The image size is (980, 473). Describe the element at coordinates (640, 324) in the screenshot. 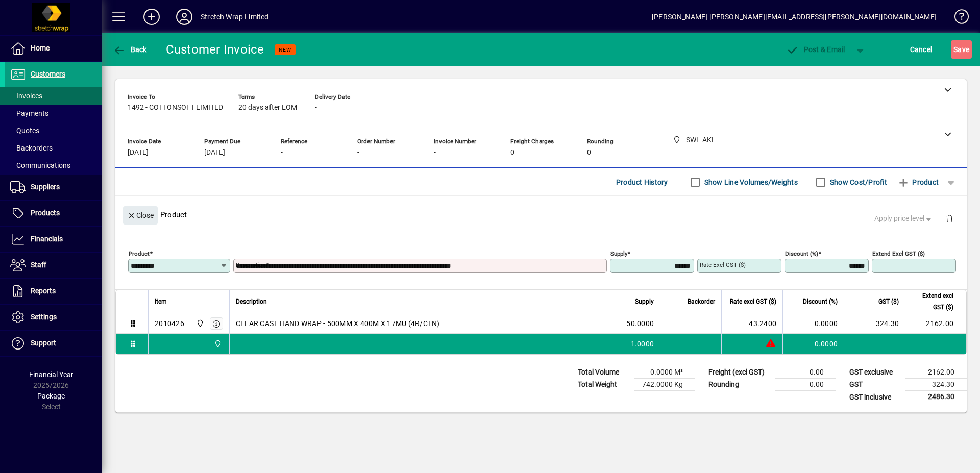

I see `span: 50.0000` at that location.